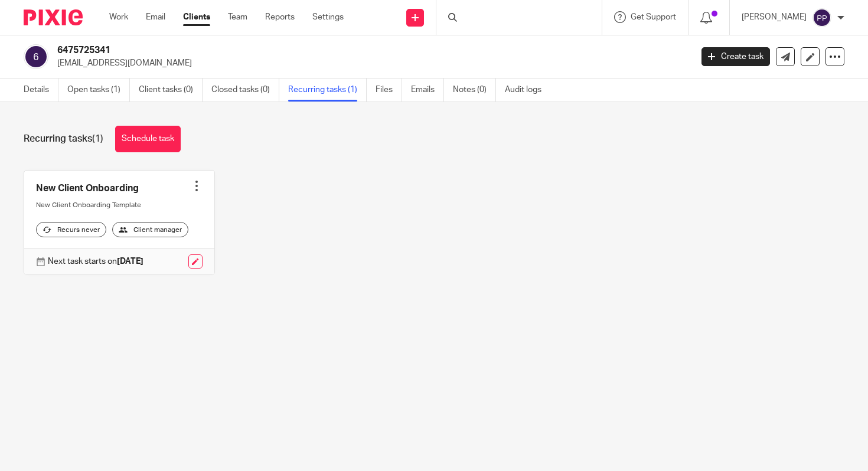  I want to click on a: Closed tasks (0), so click(245, 90).